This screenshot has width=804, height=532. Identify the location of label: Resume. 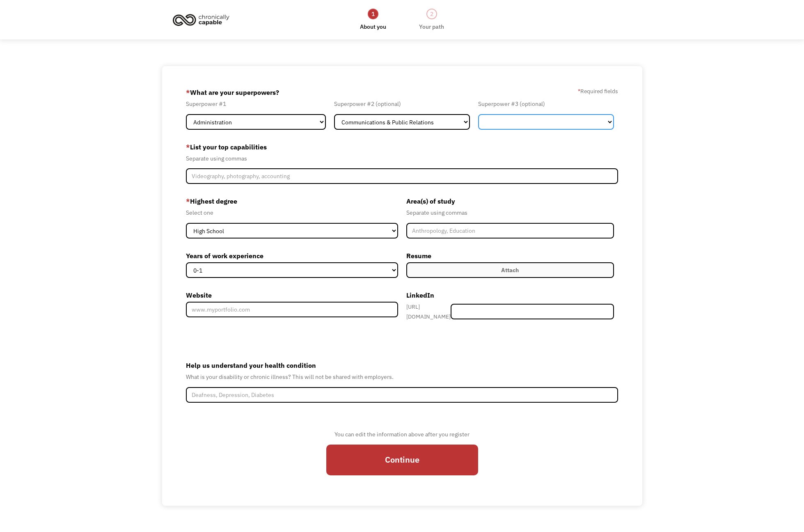
(510, 255).